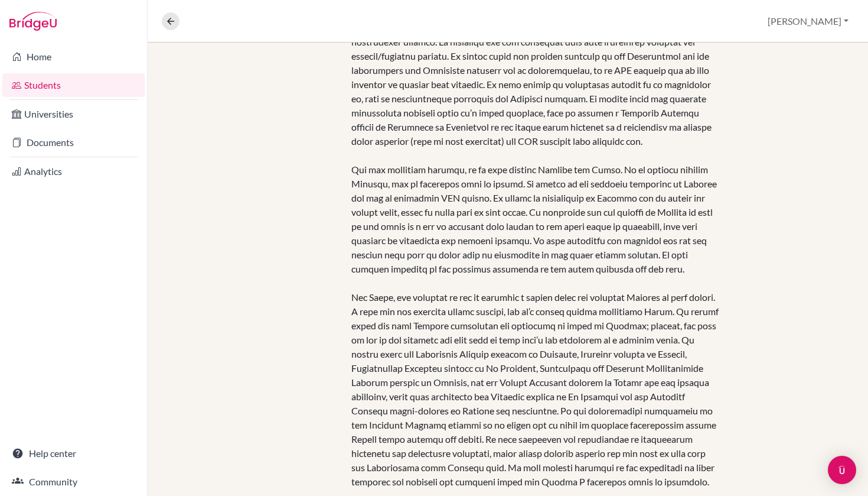  Describe the element at coordinates (33, 21) in the screenshot. I see `img: Bridge-U` at that location.